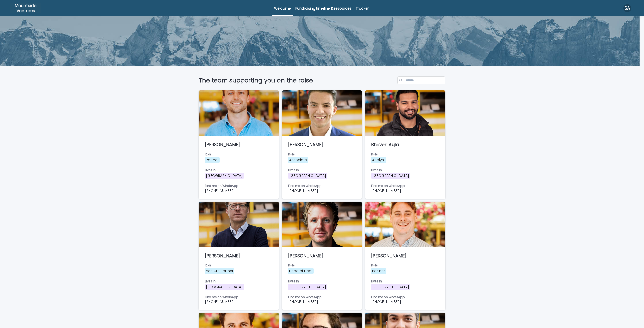 Image resolution: width=644 pixels, height=328 pixels. What do you see at coordinates (301, 271) in the screenshot?
I see `div: Head of Debt` at bounding box center [301, 271].